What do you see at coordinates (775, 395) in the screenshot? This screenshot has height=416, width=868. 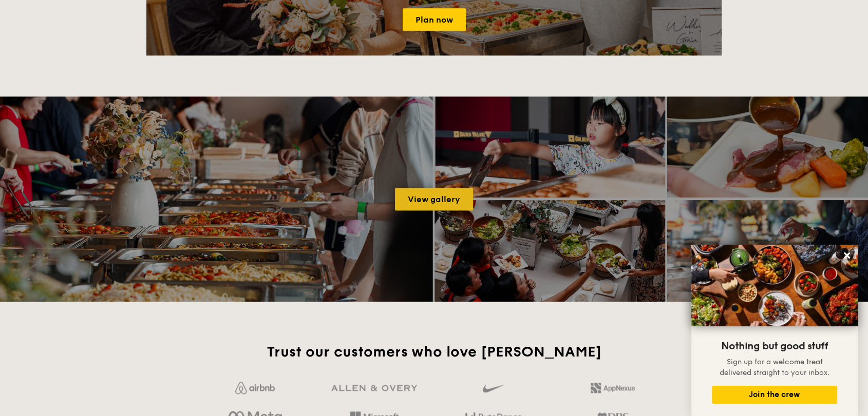 I see `button: Join the crew` at bounding box center [775, 395].